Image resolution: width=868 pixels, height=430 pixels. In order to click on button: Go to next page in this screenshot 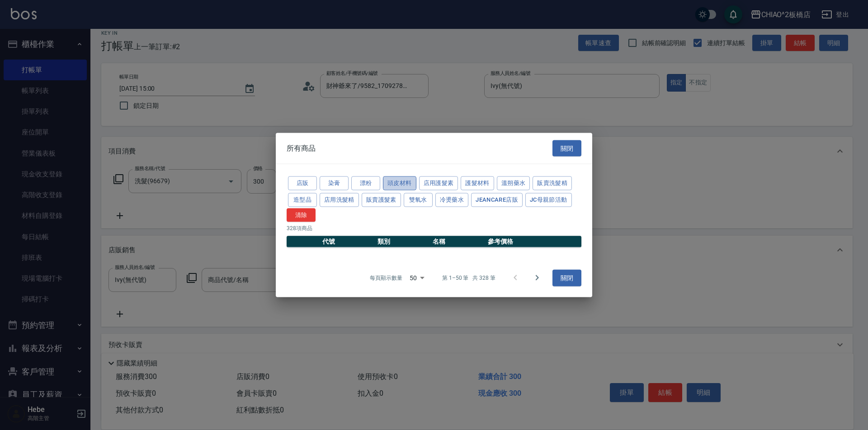, I will do `click(536, 278)`.